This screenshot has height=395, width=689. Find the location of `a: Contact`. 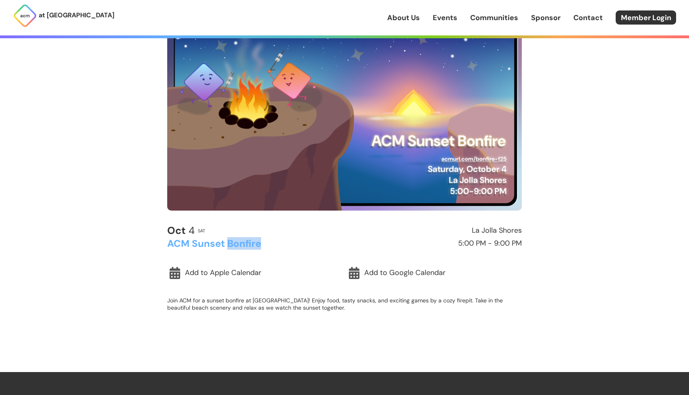

a: Contact is located at coordinates (587, 18).